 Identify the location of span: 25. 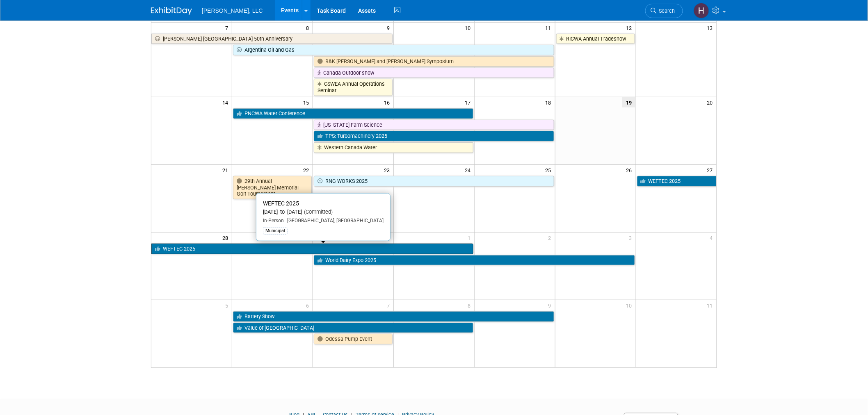
(550, 169).